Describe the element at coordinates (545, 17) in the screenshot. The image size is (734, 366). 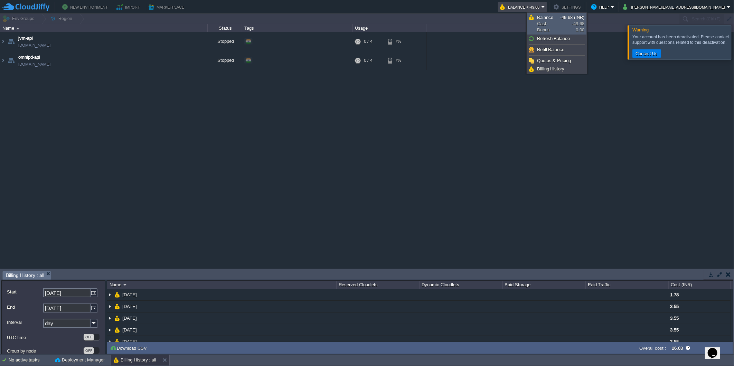
I see `span: Balance` at that location.